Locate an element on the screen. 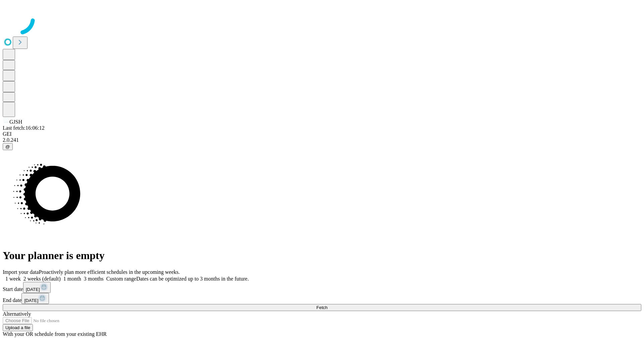  span: 1 week is located at coordinates (13, 278).